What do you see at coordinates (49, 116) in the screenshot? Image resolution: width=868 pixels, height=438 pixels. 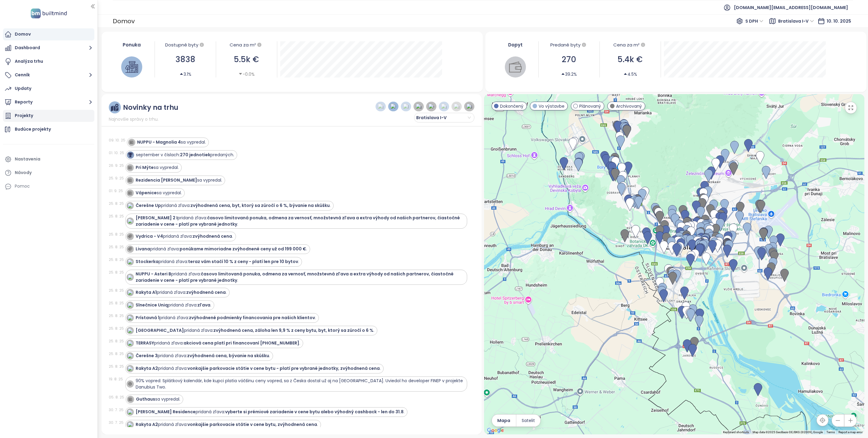 I see `a: Projekty` at bounding box center [49, 116].